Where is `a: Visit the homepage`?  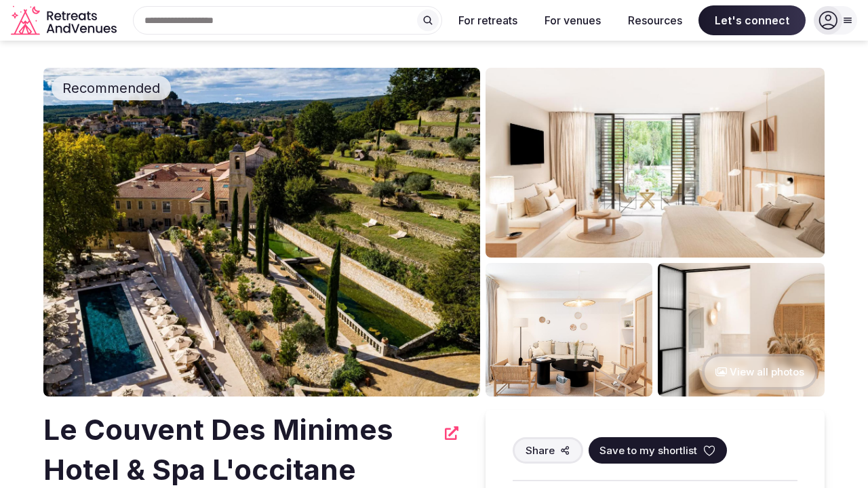
a: Visit the homepage is located at coordinates (65, 20).